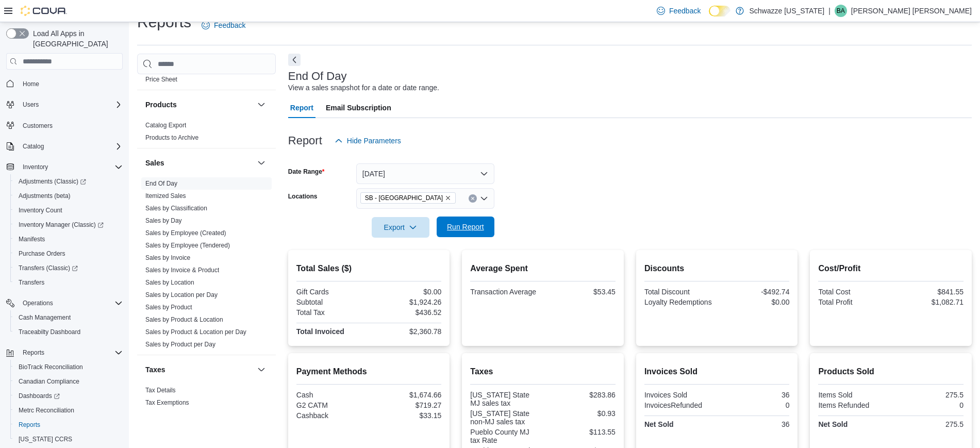 The image size is (980, 448). What do you see at coordinates (38, 126) in the screenshot?
I see `a: Customers` at bounding box center [38, 126].